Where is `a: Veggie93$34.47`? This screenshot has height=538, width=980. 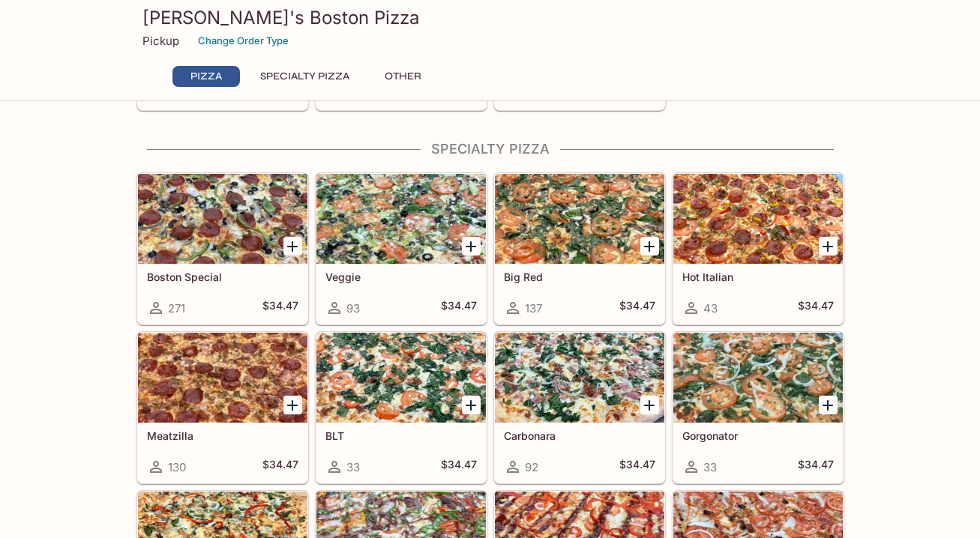
a: Veggie93$34.47 is located at coordinates (401, 249).